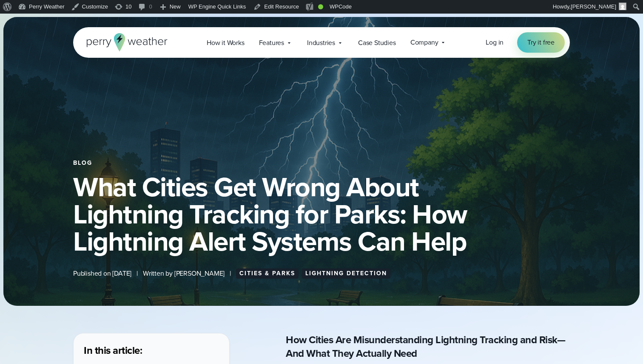  What do you see at coordinates (225, 43) in the screenshot?
I see `span: How it Works` at bounding box center [225, 43].